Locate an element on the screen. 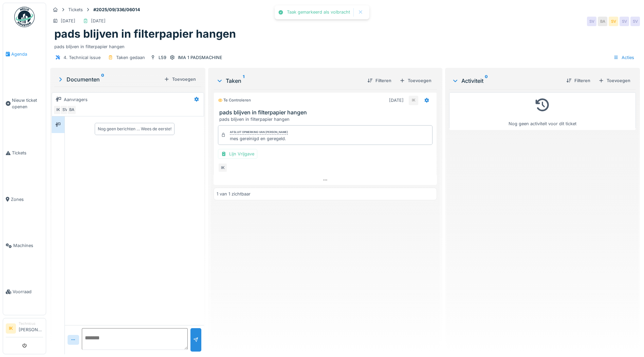 The height and width of the screenshot is (357, 644). div: 4. Technical issue is located at coordinates (82, 57).